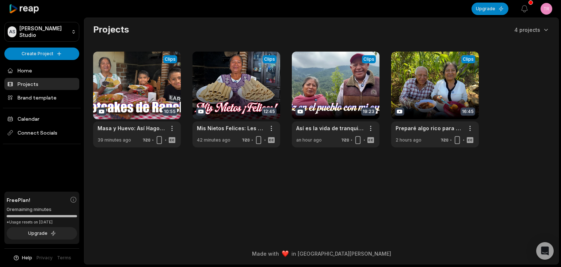  Describe the element at coordinates (45, 257) in the screenshot. I see `a: Privacy` at that location.